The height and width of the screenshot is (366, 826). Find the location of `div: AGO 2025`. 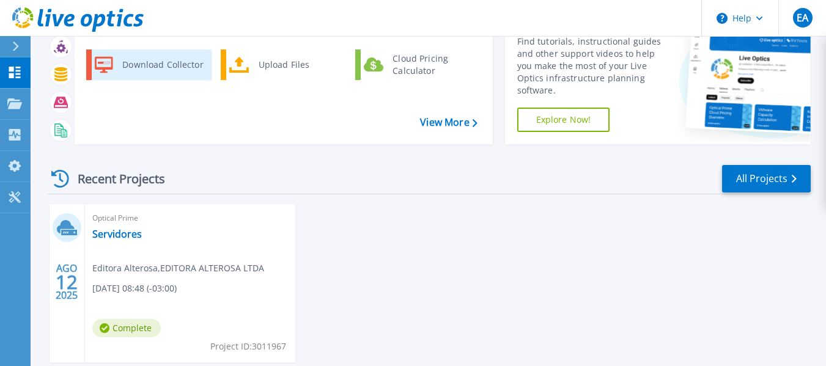

div: AGO 2025 is located at coordinates (67, 282).